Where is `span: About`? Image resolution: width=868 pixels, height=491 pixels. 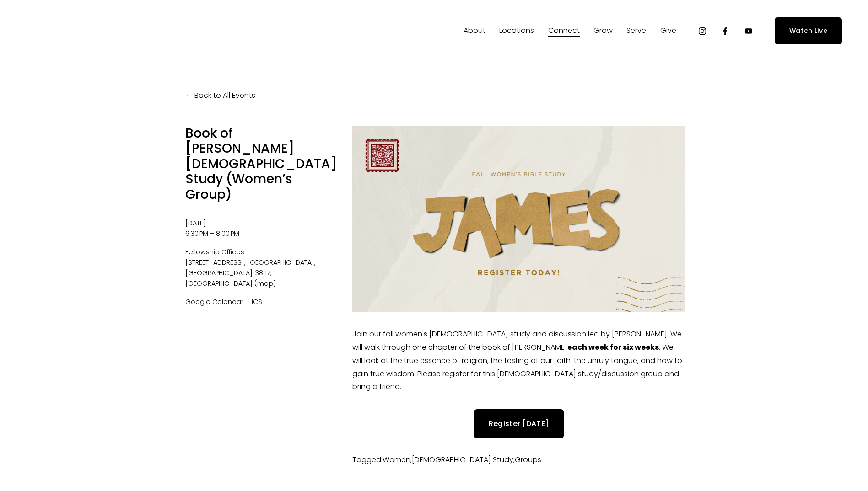
span: About is located at coordinates (475, 31).